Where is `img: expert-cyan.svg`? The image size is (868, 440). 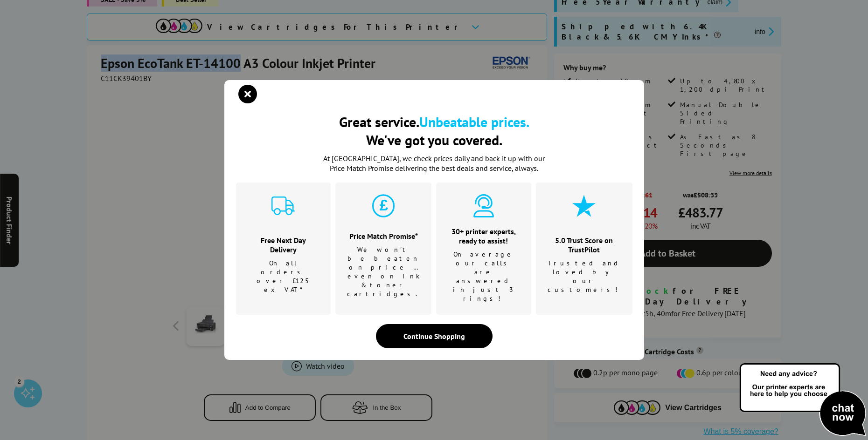 img: expert-cyan.svg is located at coordinates (484, 206).